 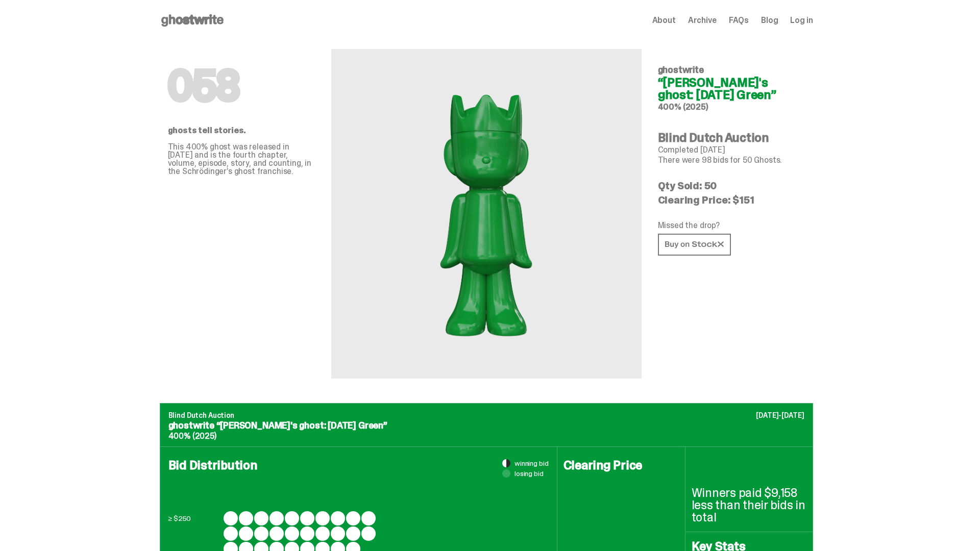 What do you see at coordinates (731, 186) in the screenshot?
I see `p: Qty Sold: 50` at bounding box center [731, 186].